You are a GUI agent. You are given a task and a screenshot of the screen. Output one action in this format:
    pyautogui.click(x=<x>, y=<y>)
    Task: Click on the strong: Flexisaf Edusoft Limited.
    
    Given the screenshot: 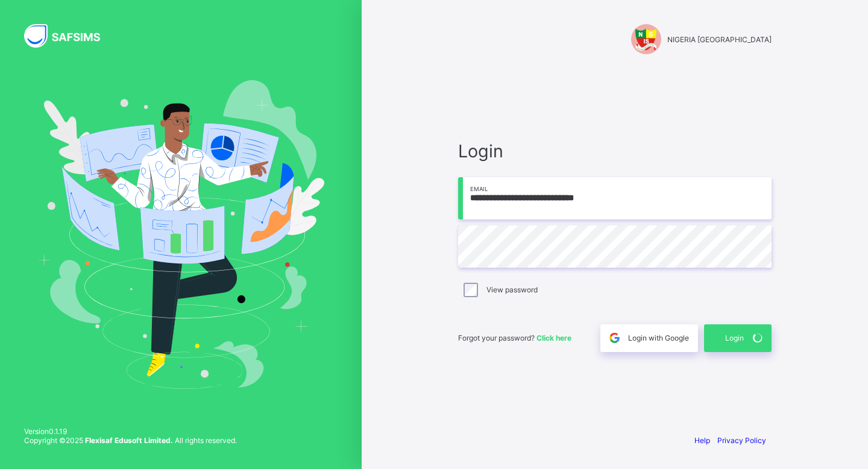 What is the action you would take?
    pyautogui.click(x=129, y=440)
    